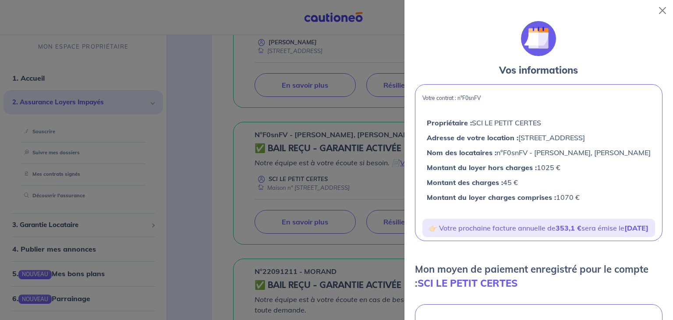 The width and height of the screenshot is (673, 320). I want to click on p: 1025 €, so click(538, 167).